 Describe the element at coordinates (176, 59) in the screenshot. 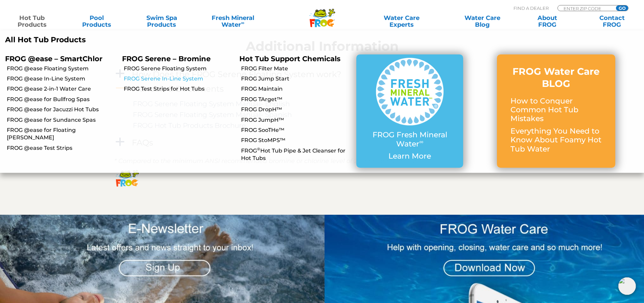

I see `p: FROG Serene – Bromine` at that location.